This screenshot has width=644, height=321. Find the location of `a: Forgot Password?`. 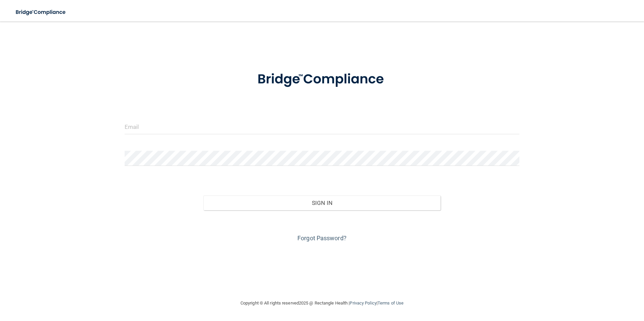

a: Forgot Password? is located at coordinates (322, 238).